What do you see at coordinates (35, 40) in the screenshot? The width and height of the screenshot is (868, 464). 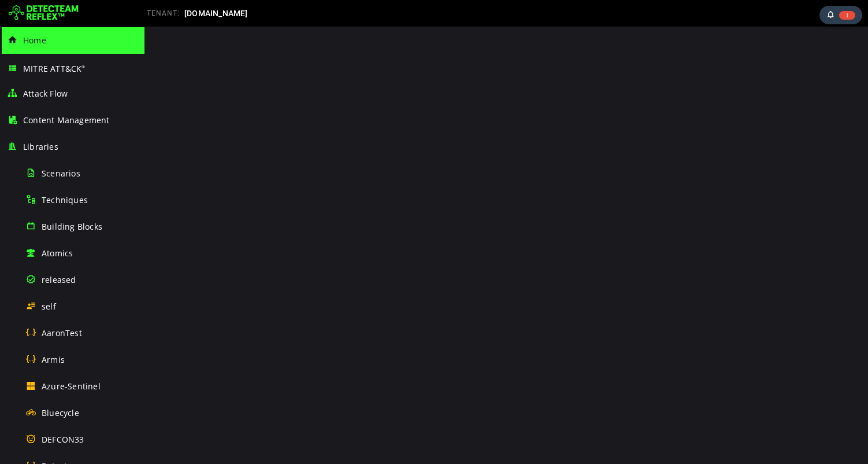 I see `span: Home` at bounding box center [35, 40].